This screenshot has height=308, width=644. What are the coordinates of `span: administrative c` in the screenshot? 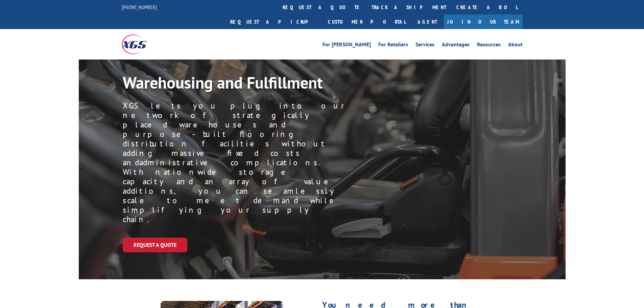 It's located at (187, 162).